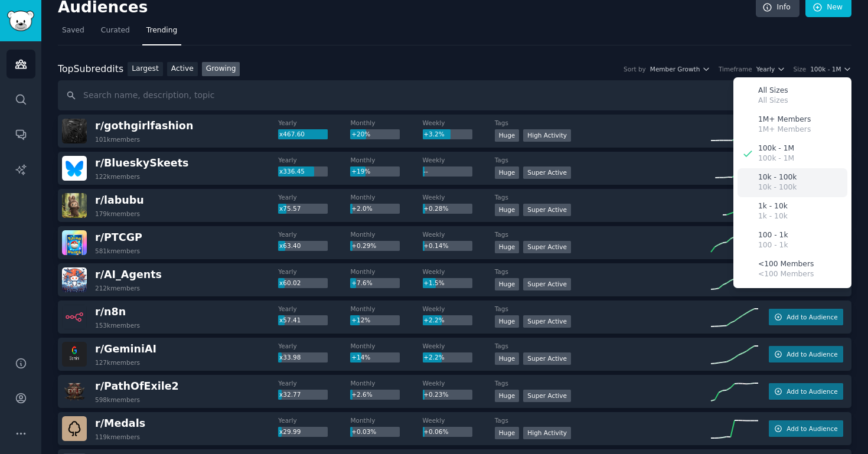 The width and height of the screenshot is (868, 454). I want to click on p: All Sizes, so click(773, 101).